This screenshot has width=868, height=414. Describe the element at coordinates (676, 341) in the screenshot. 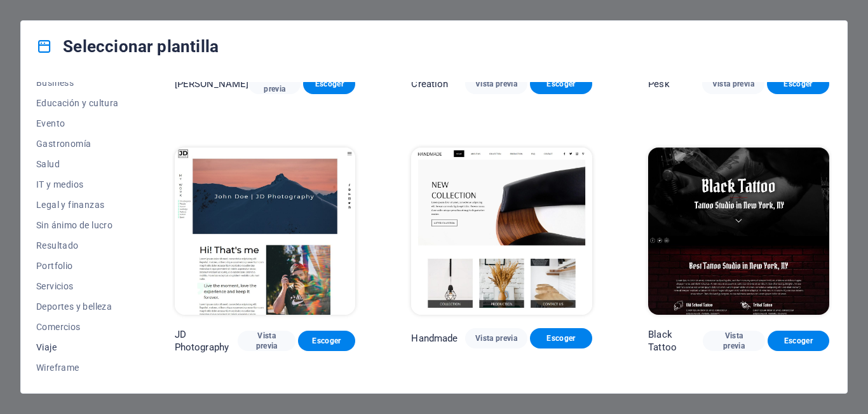

I see `p: Black Tattoo` at that location.